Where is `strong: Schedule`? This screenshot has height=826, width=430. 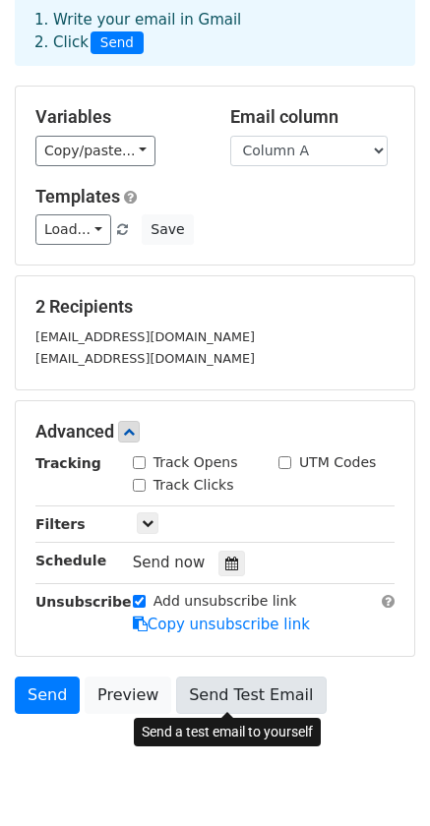
strong: Schedule is located at coordinates (71, 560).